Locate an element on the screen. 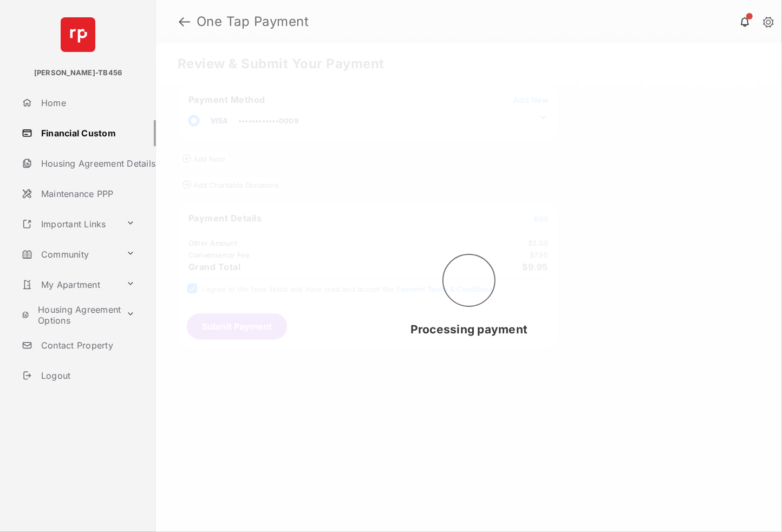 The height and width of the screenshot is (532, 782). a: Home is located at coordinates (87, 103).